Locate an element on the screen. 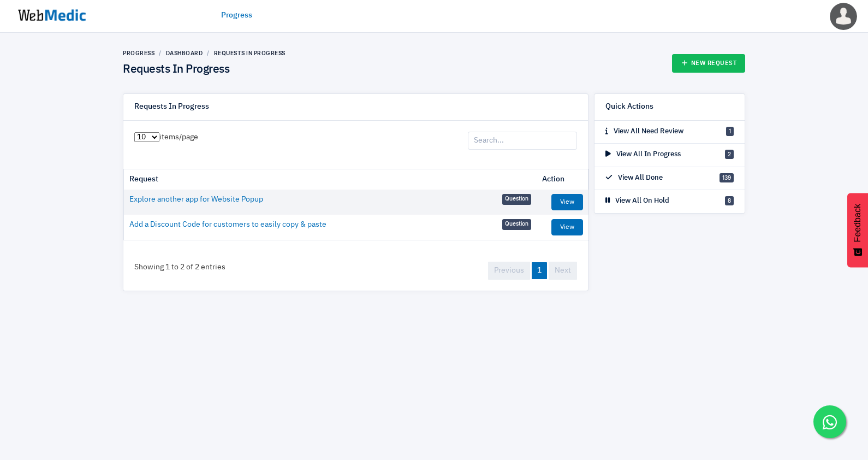  th: Action is located at coordinates (562, 179).